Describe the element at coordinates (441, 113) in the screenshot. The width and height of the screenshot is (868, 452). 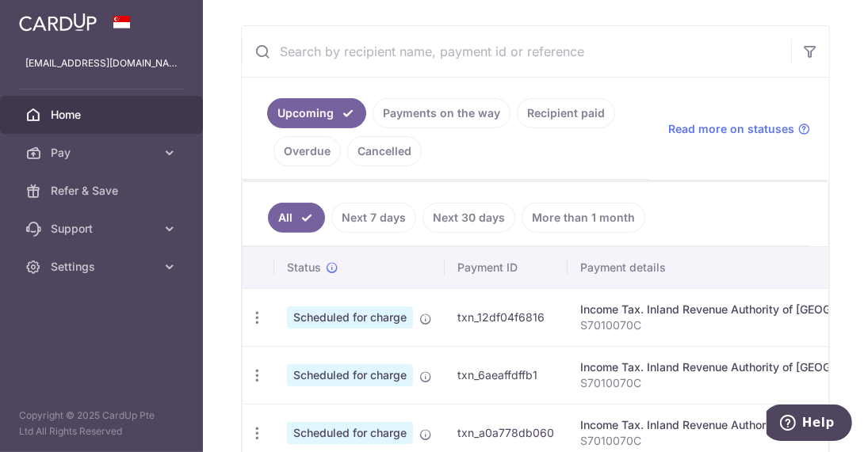
I see `a: Payments on the way` at that location.